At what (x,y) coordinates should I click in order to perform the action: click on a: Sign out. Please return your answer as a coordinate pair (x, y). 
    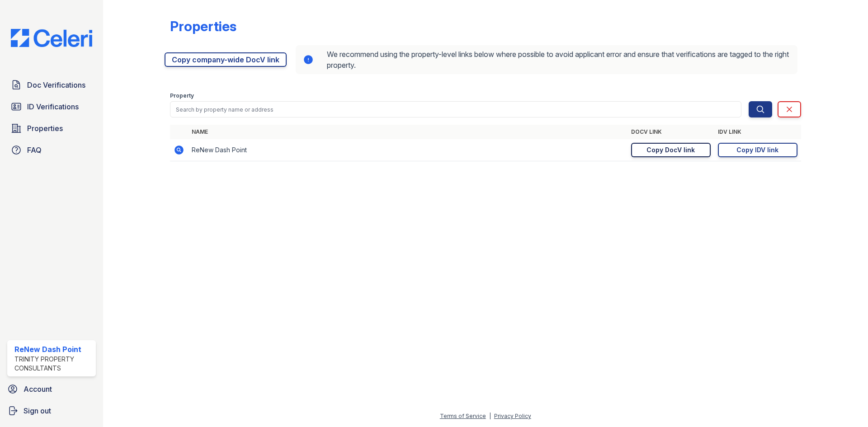
    Looking at the image, I should click on (52, 411).